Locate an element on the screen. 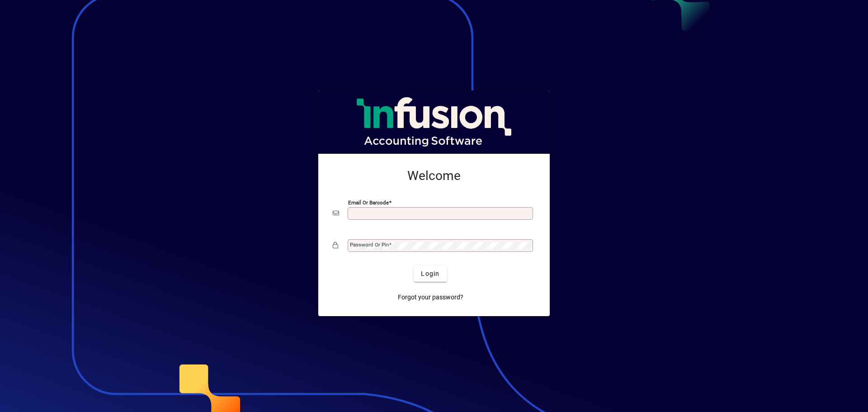 This screenshot has width=868, height=412. mat-label: Email or Barcode is located at coordinates (368, 203).